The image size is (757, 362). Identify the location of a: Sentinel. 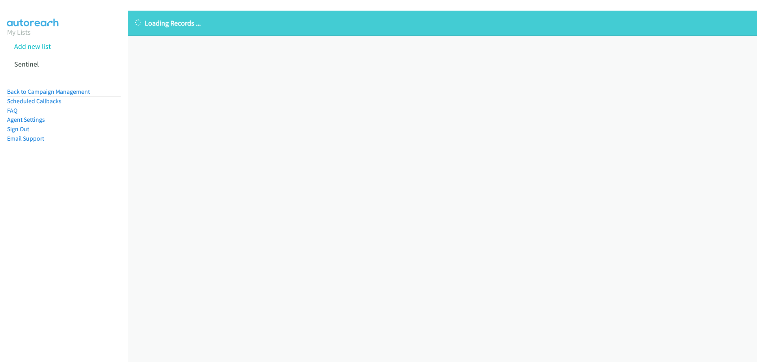
(26, 64).